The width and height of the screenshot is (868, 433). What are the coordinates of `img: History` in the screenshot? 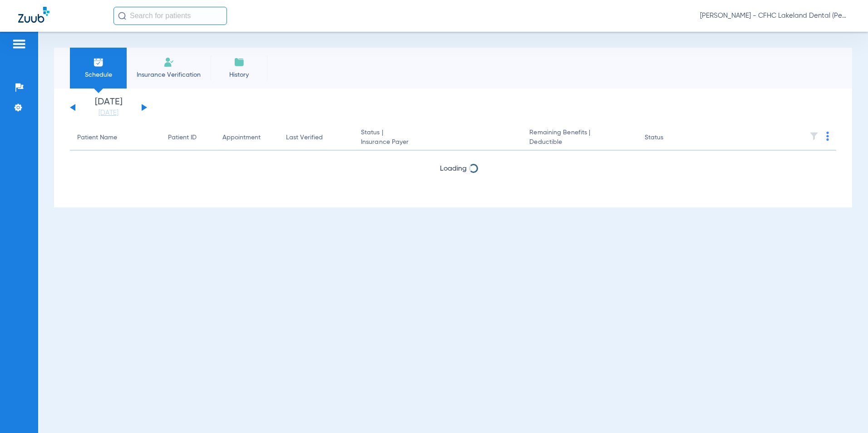 It's located at (239, 62).